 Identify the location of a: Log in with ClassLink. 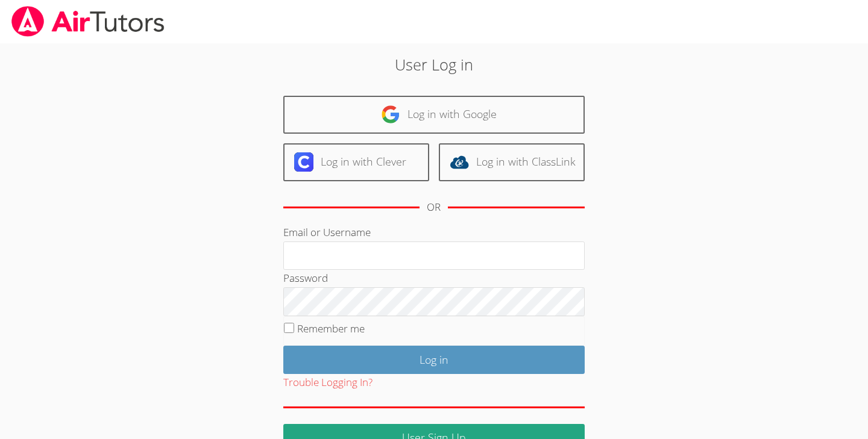
(512, 162).